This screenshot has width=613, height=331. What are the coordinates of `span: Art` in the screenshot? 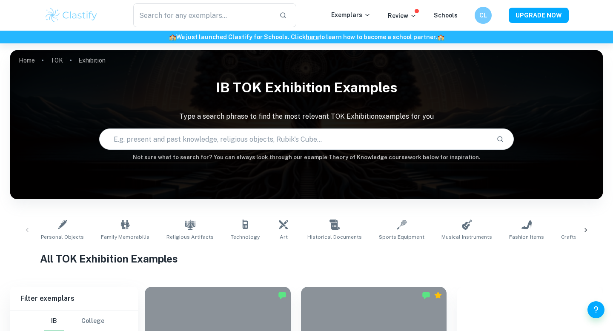 It's located at (283, 237).